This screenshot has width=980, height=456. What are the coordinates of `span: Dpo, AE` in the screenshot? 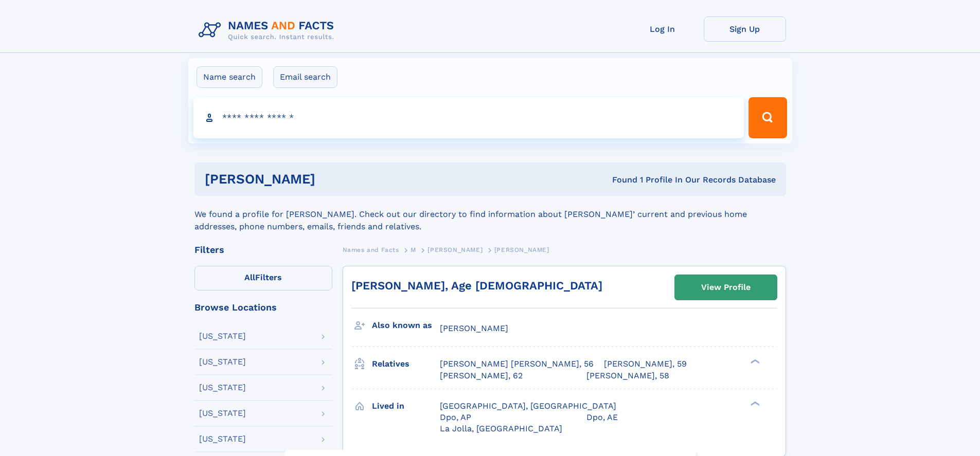 It's located at (602, 417).